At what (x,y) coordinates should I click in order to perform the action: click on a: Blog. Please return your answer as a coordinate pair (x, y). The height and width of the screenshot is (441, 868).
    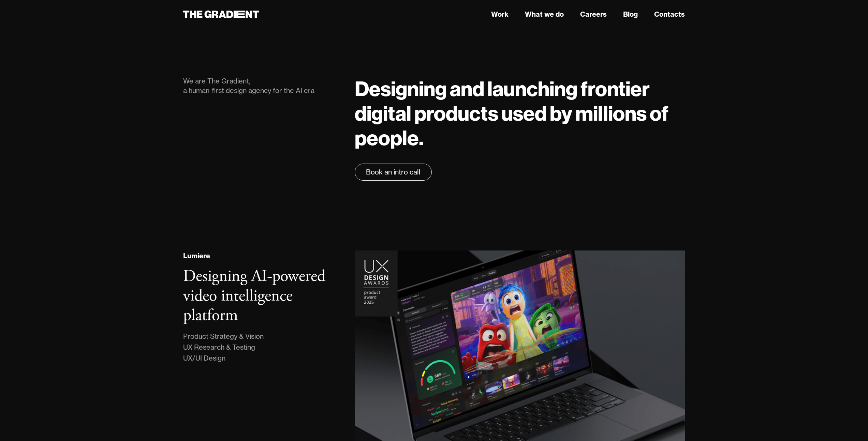
    Looking at the image, I should click on (630, 14).